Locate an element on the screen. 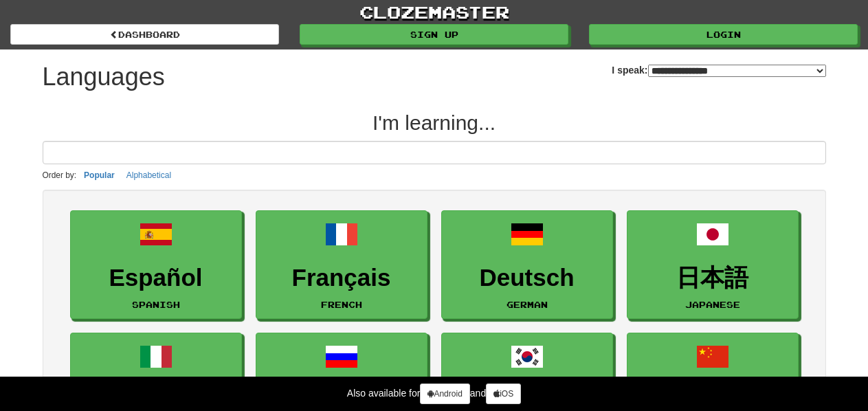 The width and height of the screenshot is (868, 411). a: Login is located at coordinates (723, 34).